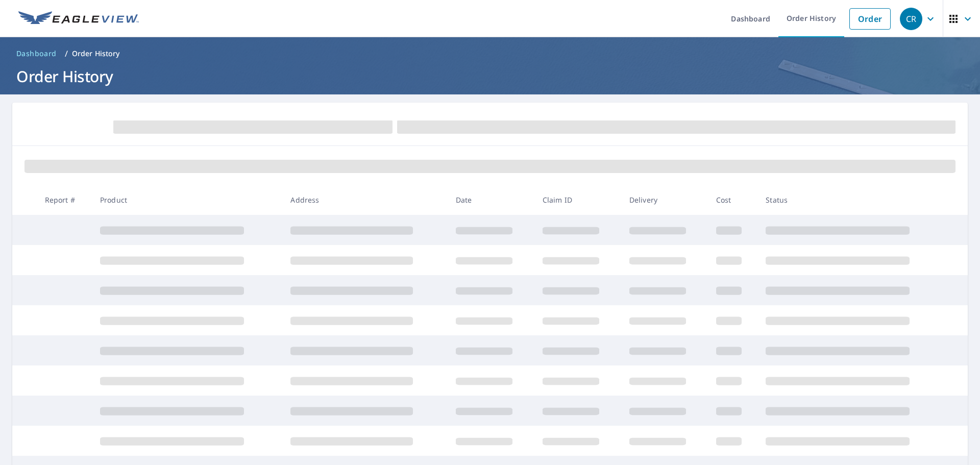 The width and height of the screenshot is (980, 465). What do you see at coordinates (96, 54) in the screenshot?
I see `p: Order History` at bounding box center [96, 54].